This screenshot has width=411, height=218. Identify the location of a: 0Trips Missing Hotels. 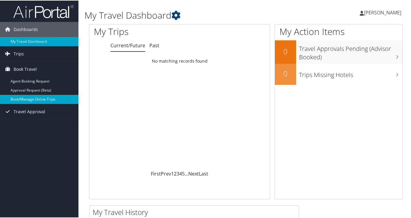
(338, 74).